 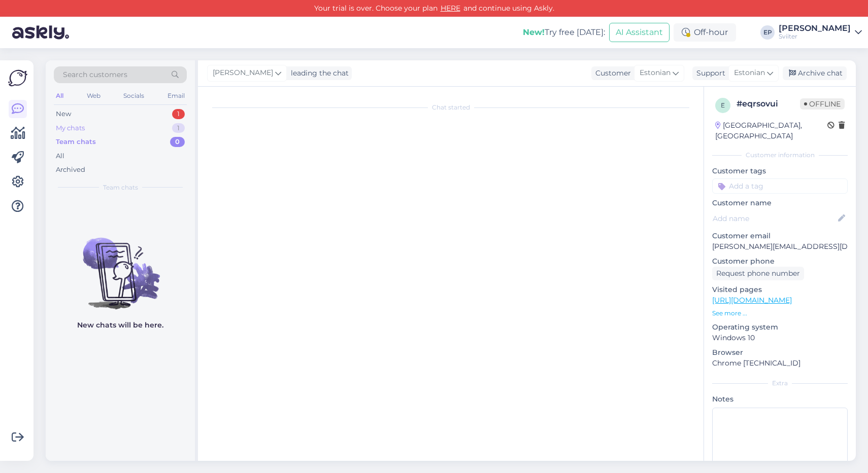 I want to click on div: My chats, so click(x=70, y=128).